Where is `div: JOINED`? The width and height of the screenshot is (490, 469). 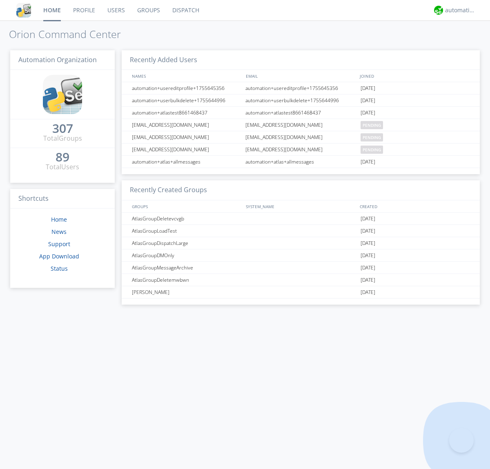
div: JOINED is located at coordinates (415, 76).